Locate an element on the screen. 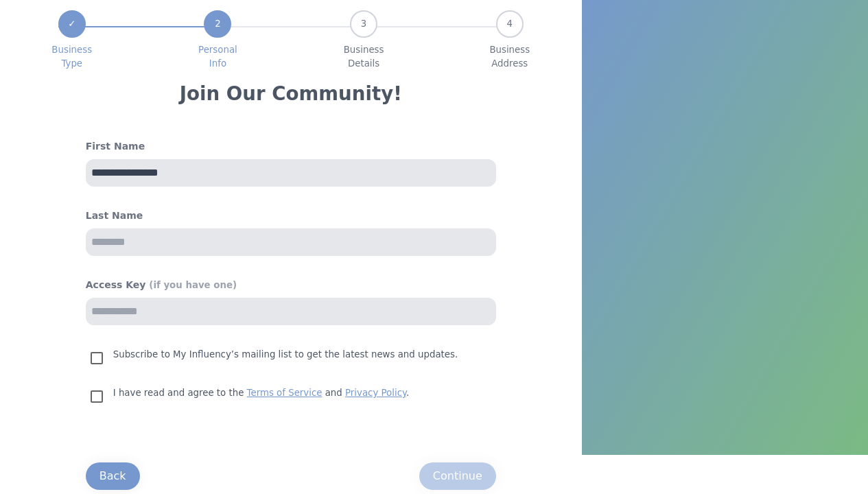  div: 4 is located at coordinates (510, 24).